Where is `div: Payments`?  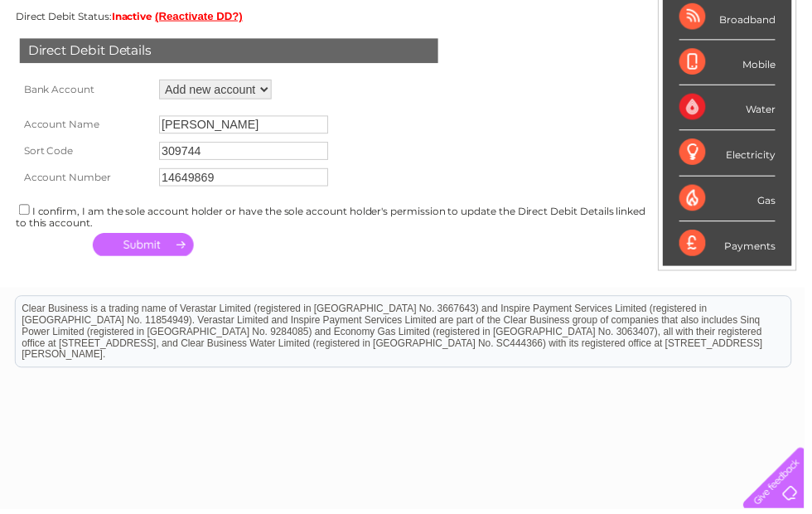 div: Payments is located at coordinates (734, 246).